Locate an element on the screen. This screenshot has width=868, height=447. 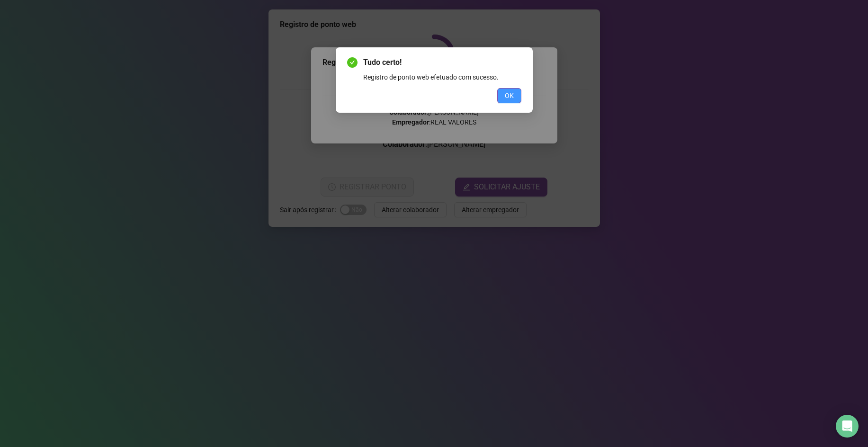
span: check-circle is located at coordinates (352, 62).